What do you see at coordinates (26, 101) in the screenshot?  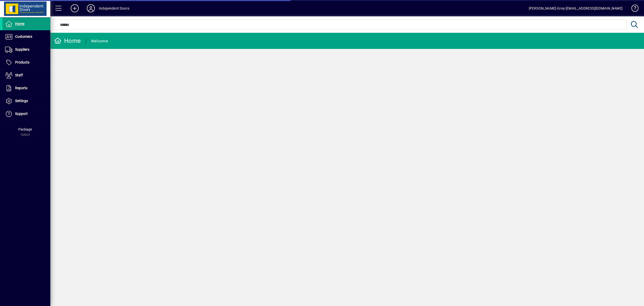 I see `a: Settings` at bounding box center [26, 101].